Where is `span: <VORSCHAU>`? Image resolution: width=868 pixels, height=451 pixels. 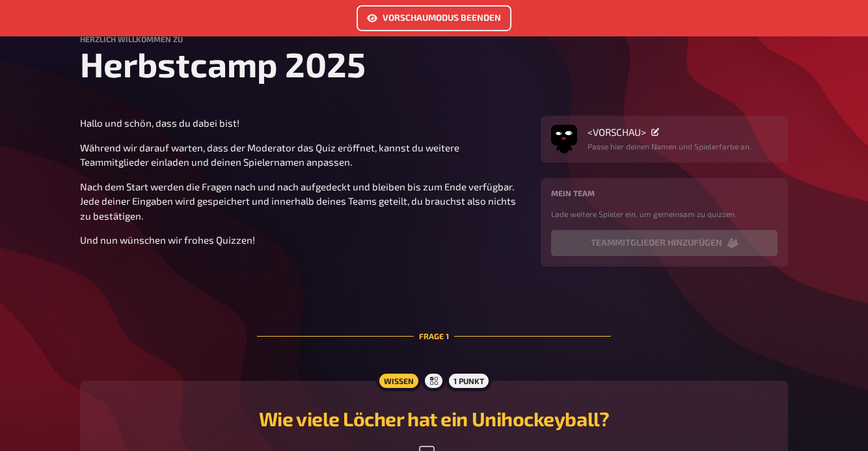 span: <VORSCHAU> is located at coordinates (616, 132).